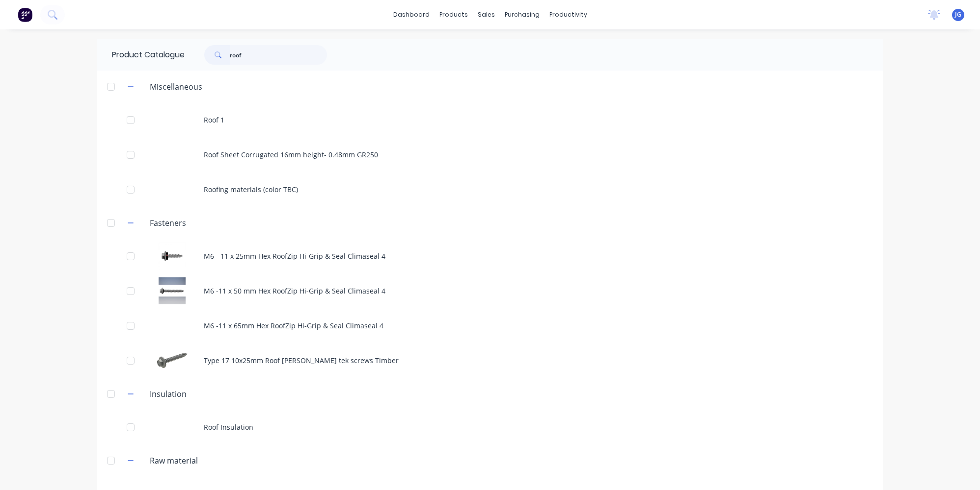  What do you see at coordinates (174, 461) in the screenshot?
I see `div: Raw material` at bounding box center [174, 461].